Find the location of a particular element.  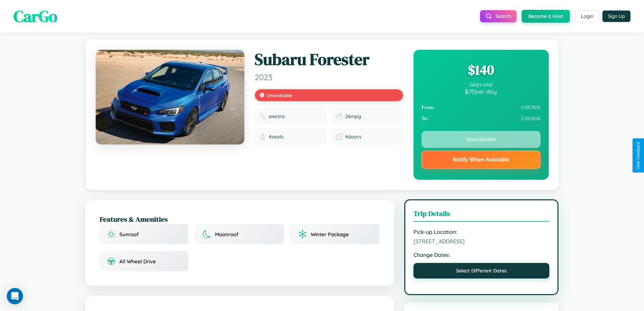

button: Unavailable is located at coordinates (481, 139).